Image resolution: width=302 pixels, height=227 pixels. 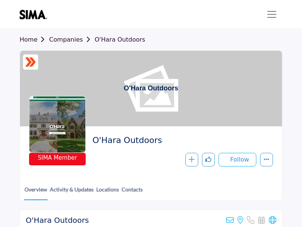 I want to click on button: Follow, so click(x=238, y=159).